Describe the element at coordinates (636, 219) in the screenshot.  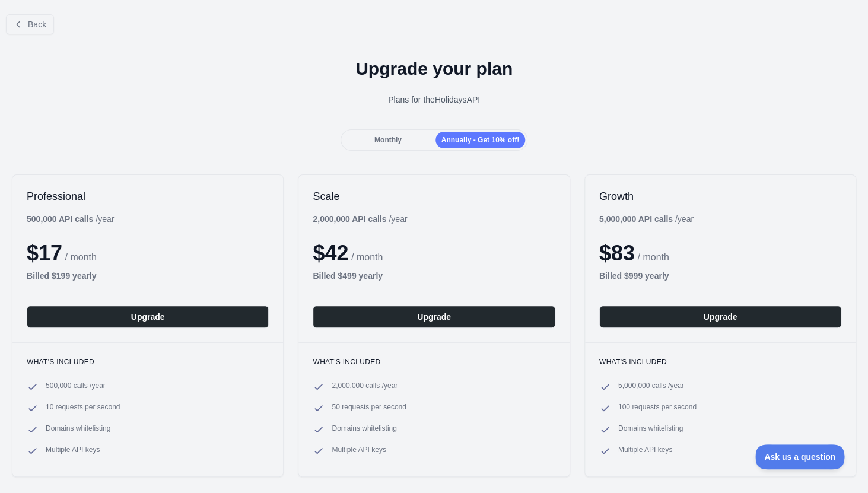
I see `b: 5,000,000 API calls` at that location.